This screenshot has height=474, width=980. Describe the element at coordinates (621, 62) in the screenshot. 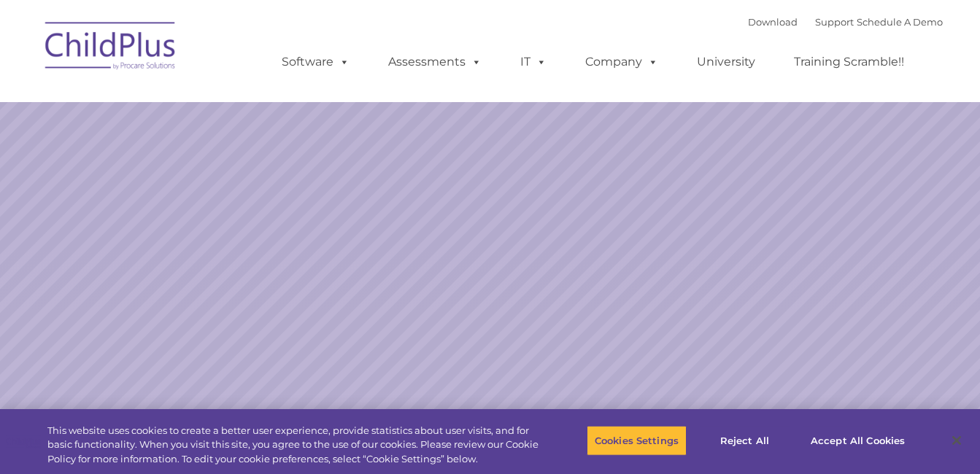

I see `a: Company` at that location.